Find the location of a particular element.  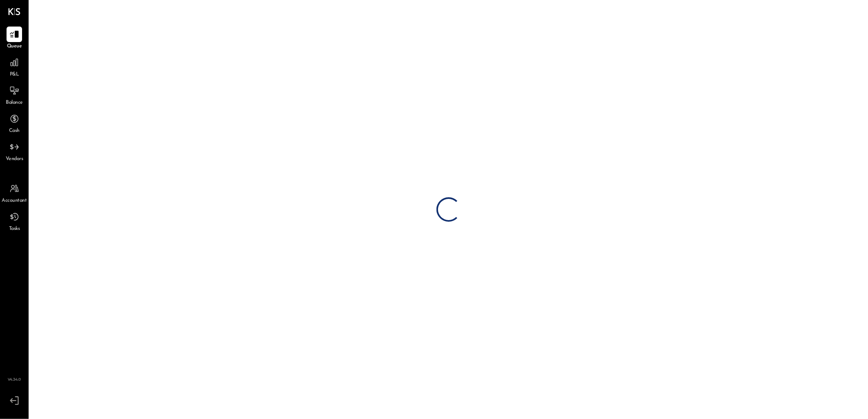

span: Cash is located at coordinates (14, 131).